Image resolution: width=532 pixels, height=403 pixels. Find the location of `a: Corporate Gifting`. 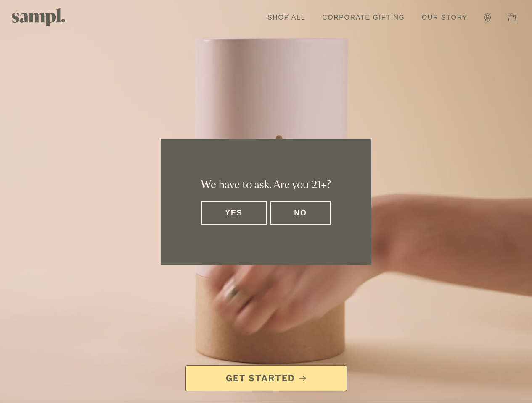

a: Corporate Gifting is located at coordinates (363, 18).